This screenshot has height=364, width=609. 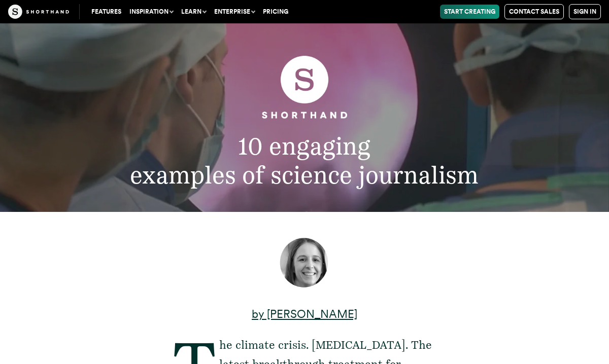 What do you see at coordinates (151, 11) in the screenshot?
I see `button: Inspiration` at bounding box center [151, 11].